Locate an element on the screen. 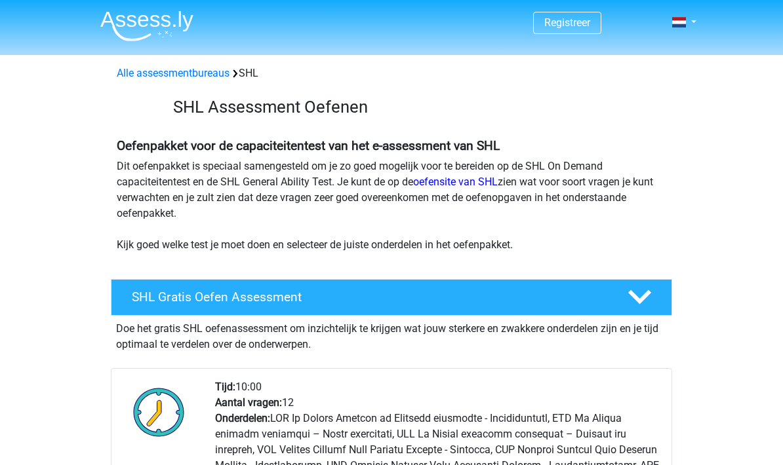  h3: SHL Assessment Oefenen is located at coordinates (417, 107).